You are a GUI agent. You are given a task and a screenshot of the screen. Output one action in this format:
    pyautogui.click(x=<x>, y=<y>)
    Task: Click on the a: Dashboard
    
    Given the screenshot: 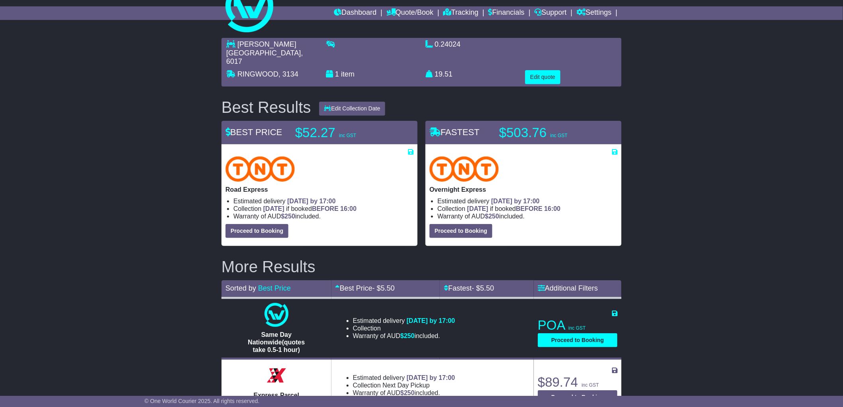 What is the action you would take?
    pyautogui.click(x=355, y=13)
    